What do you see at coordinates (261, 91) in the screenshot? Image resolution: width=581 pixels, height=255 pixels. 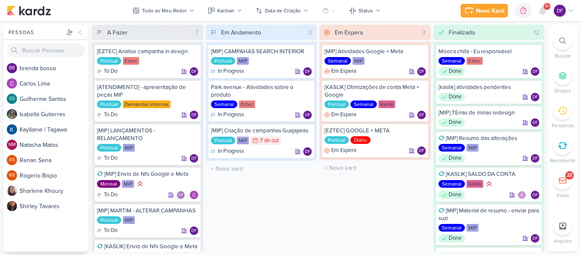 I see `div: Park avenue - Atividades sobre o produto` at bounding box center [261, 91].